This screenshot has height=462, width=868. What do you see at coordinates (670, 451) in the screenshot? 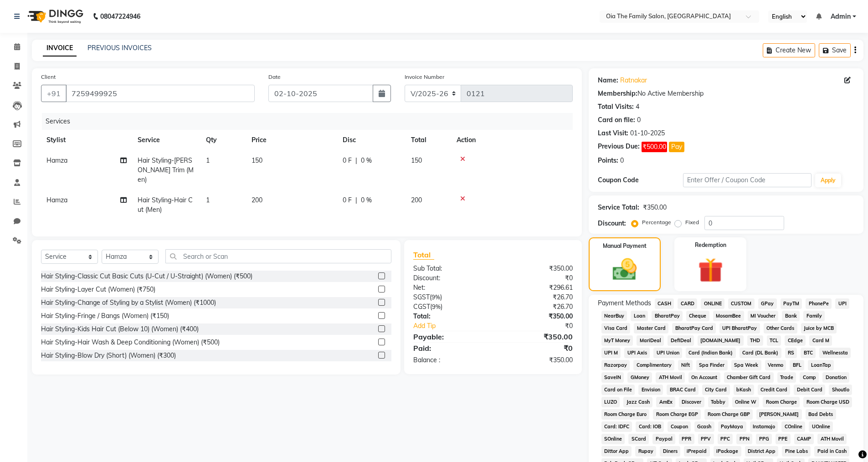
I see `span: Diners` at bounding box center [670, 451].